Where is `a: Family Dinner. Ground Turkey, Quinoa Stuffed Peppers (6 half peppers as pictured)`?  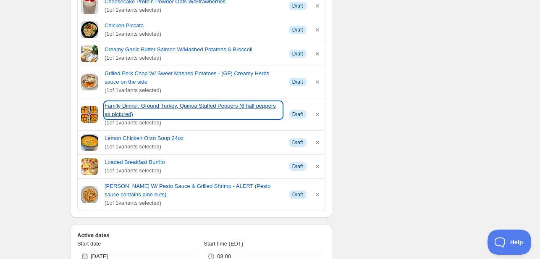
a: Family Dinner. Ground Turkey, Quinoa Stuffed Peppers (6 half peppers as pictured) is located at coordinates (193, 110).